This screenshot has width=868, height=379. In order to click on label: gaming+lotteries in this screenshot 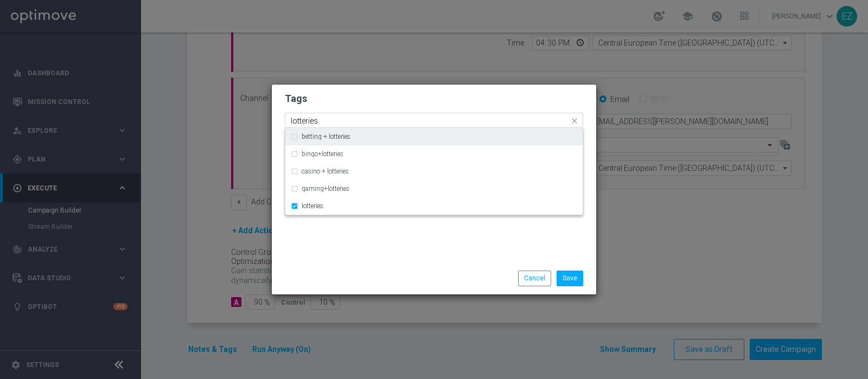, I will do `click(326, 189)`.